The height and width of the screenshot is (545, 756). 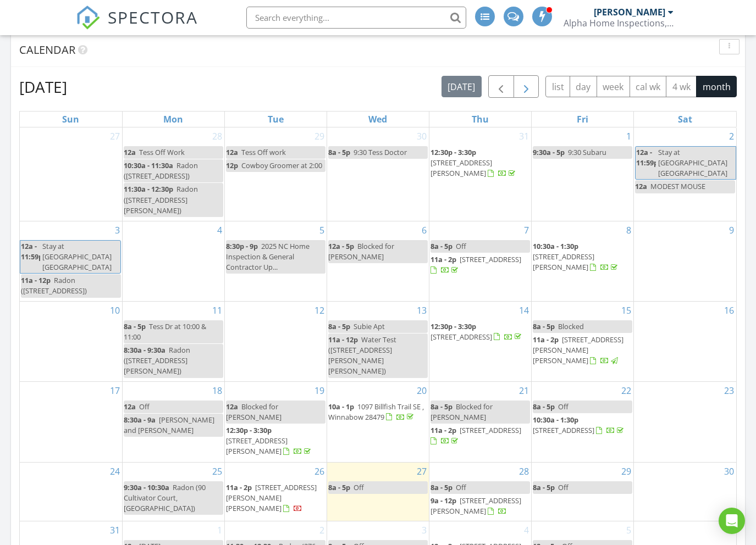 What do you see at coordinates (583, 86) in the screenshot?
I see `button: day` at bounding box center [583, 86].